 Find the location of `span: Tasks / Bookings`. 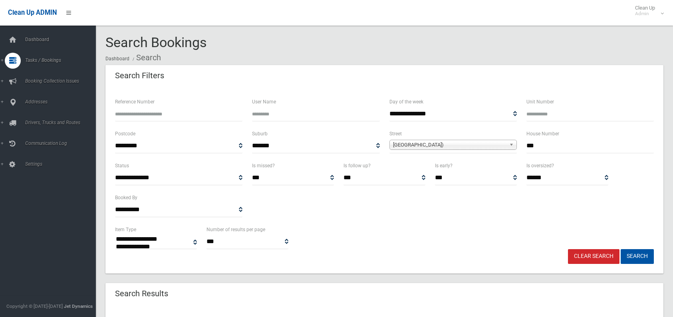

span: Tasks / Bookings is located at coordinates (62, 60).